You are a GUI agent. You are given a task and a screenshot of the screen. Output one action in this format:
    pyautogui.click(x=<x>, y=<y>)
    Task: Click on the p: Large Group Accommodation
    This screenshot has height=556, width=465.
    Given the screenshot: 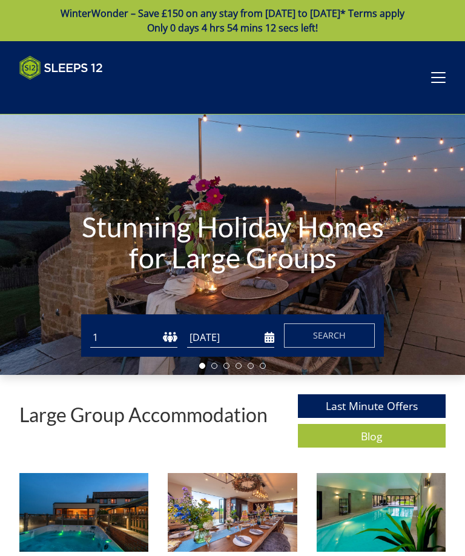 What is the action you would take?
    pyautogui.click(x=144, y=414)
    